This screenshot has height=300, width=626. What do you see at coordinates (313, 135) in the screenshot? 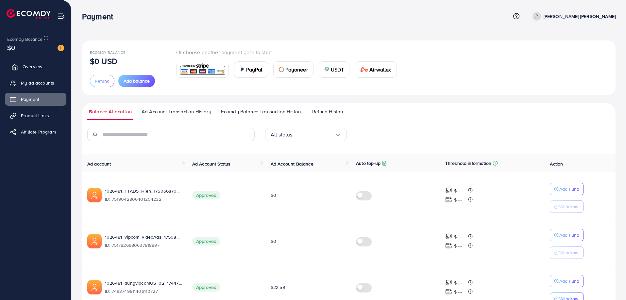
I see `input: Search for option` at bounding box center [313, 135].